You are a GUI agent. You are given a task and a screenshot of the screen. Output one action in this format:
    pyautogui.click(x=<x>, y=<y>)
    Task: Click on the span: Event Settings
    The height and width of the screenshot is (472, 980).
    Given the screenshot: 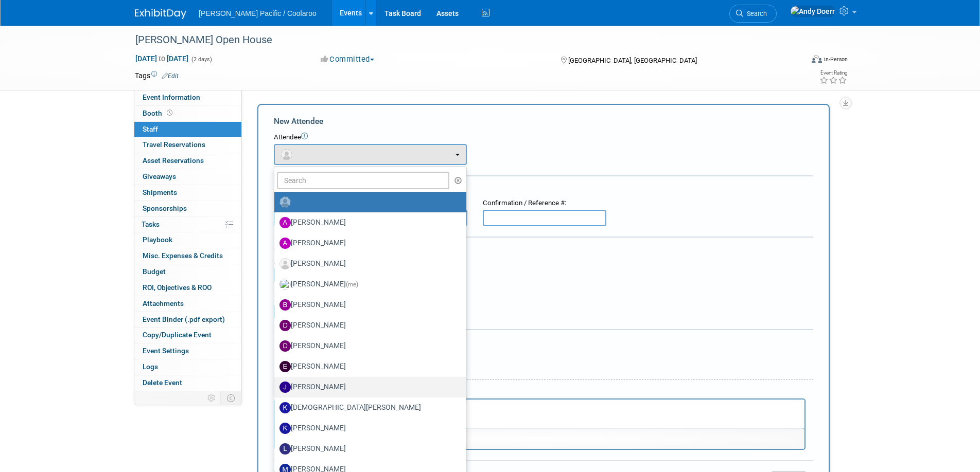 What is the action you would take?
    pyautogui.click(x=166, y=351)
    